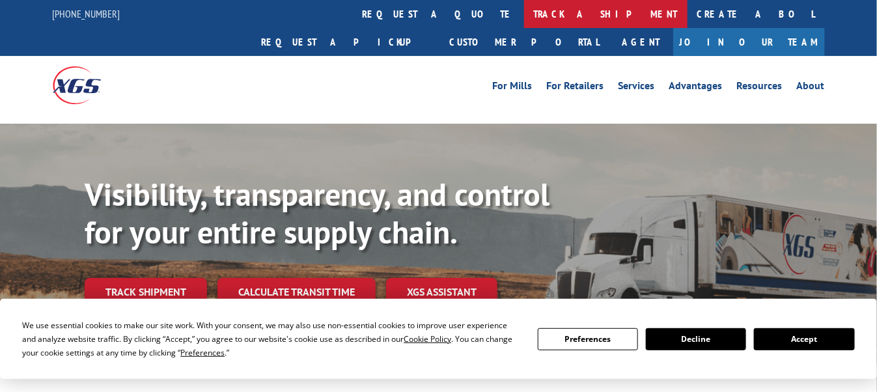  Describe the element at coordinates (203, 352) in the screenshot. I see `span: Preferences` at that location.